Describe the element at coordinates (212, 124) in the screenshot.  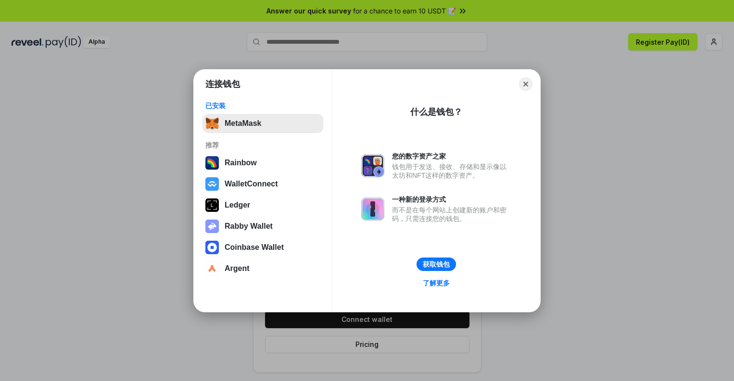
I see `img: svg+xml,%3Csvg%20fill%3D%22none%22%20height%3D%2233%22%20viewBox%3D%220%200%2035%2033%22%20width%...` at that location.